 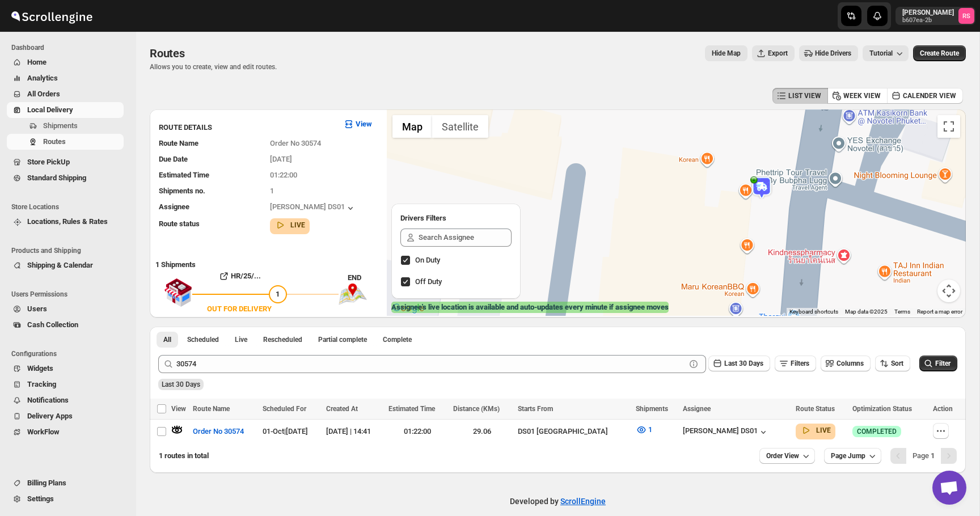 I want to click on span: Columns, so click(x=850, y=363).